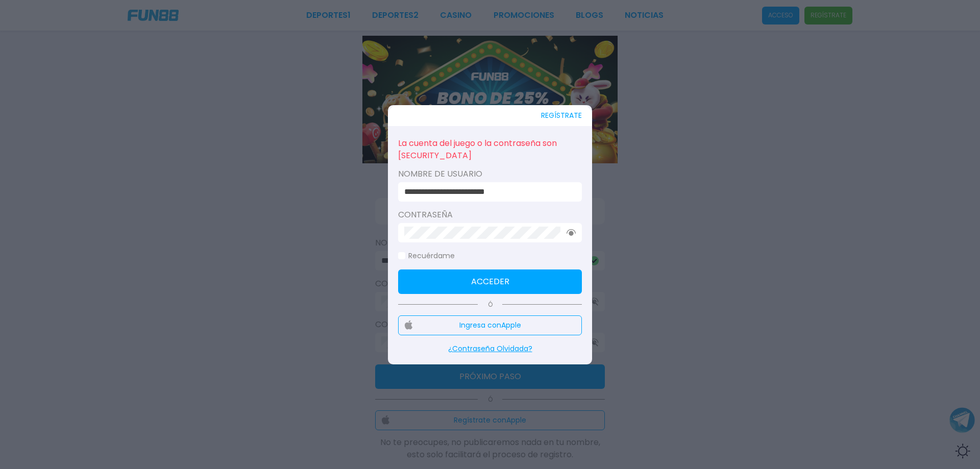  I want to click on p: Ó, so click(490, 305).